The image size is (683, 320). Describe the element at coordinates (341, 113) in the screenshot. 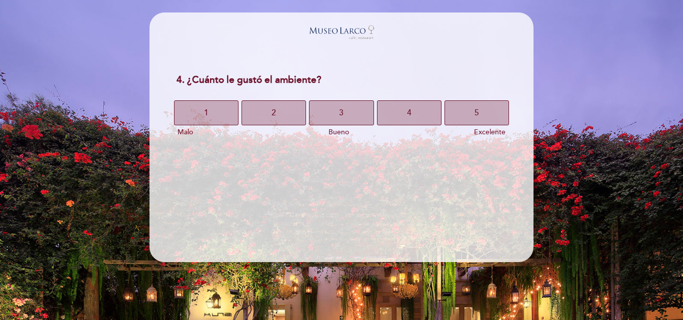

I see `span: 3` at that location.